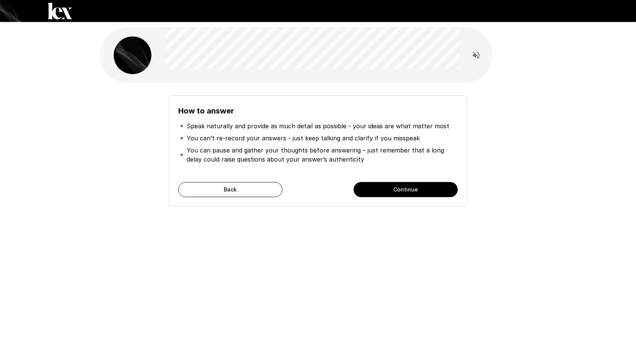 Image resolution: width=636 pixels, height=364 pixels. Describe the element at coordinates (230, 190) in the screenshot. I see `button: Back` at that location.